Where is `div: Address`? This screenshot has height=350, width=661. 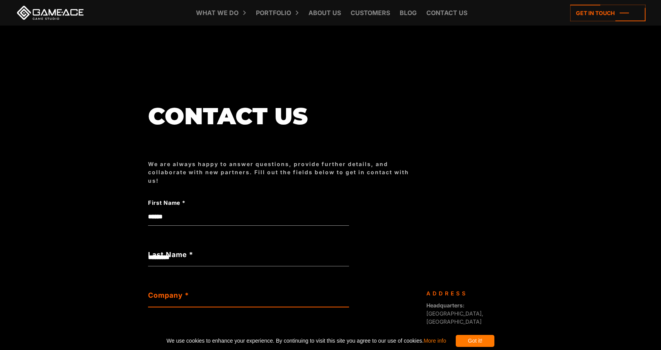 div: Address is located at coordinates (467, 293).